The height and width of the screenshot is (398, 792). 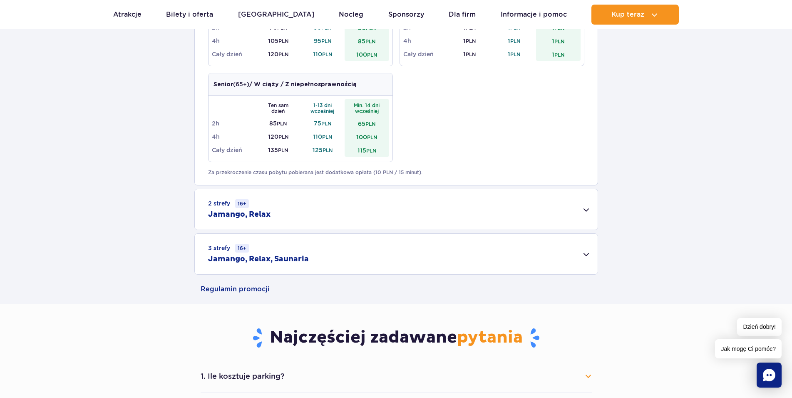 What do you see at coordinates (769, 375) in the screenshot?
I see `div: Chat` at bounding box center [769, 375].